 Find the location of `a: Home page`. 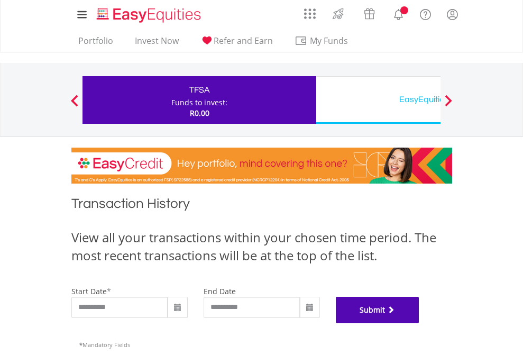

a: Home page is located at coordinates (149, 13).